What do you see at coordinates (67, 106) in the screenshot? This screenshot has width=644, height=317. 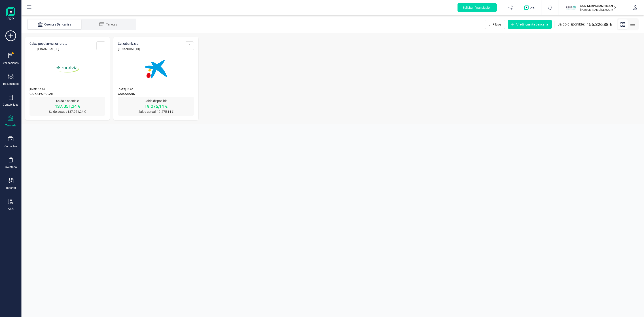 I see `p: 137.051,24 €` at bounding box center [67, 106].